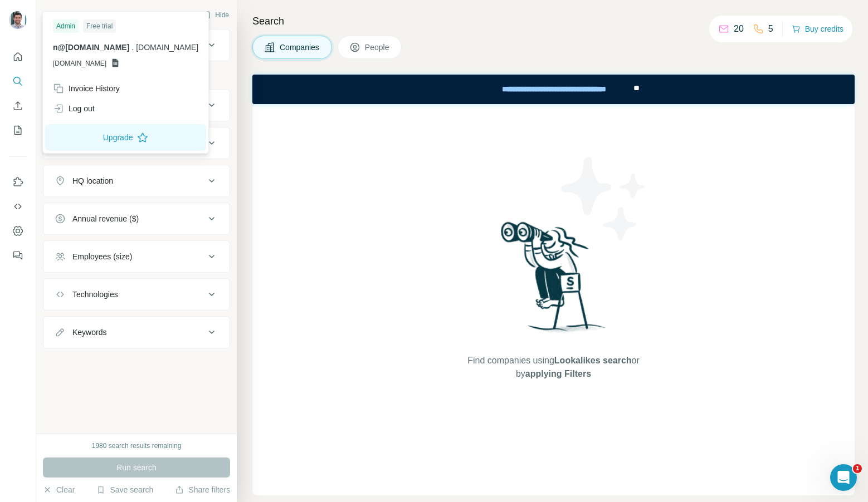 The height and width of the screenshot is (502, 868). I want to click on div: Log out, so click(74, 109).